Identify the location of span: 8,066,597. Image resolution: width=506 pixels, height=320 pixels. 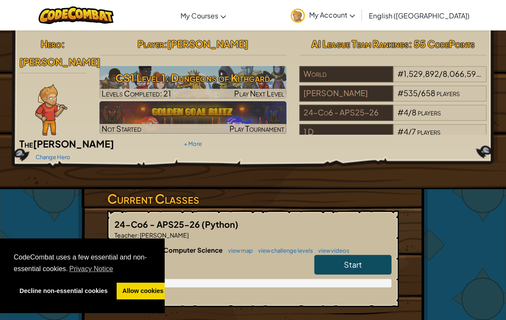
(462, 73).